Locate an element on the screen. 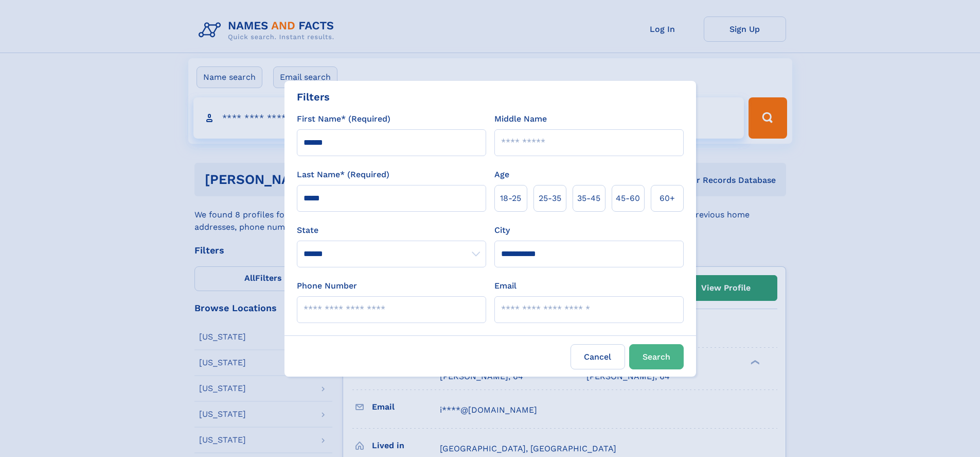 The image size is (980, 457). span: 45‑60 is located at coordinates (628, 198).